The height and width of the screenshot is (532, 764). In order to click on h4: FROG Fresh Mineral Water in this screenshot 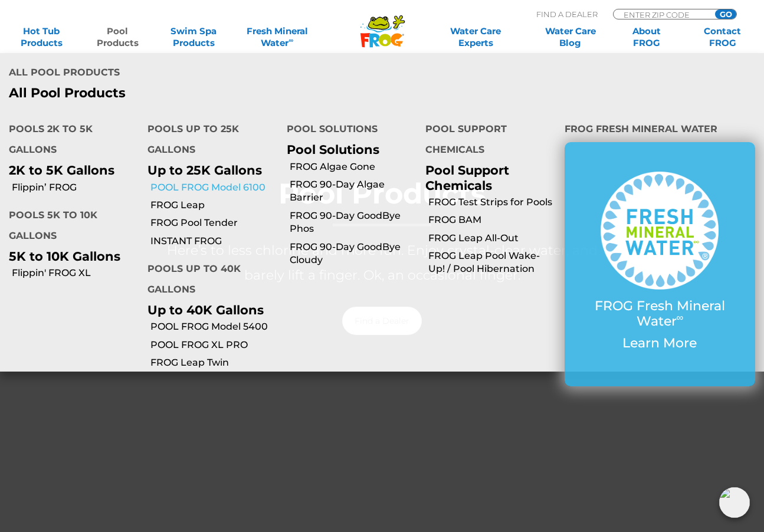, I will do `click(659, 131)`.